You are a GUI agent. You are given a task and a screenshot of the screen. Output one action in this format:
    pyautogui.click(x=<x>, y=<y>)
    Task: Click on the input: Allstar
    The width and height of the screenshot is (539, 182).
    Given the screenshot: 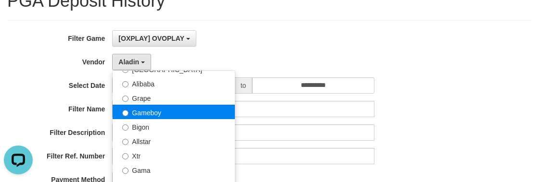 What is the action you would take?
    pyautogui.click(x=125, y=142)
    